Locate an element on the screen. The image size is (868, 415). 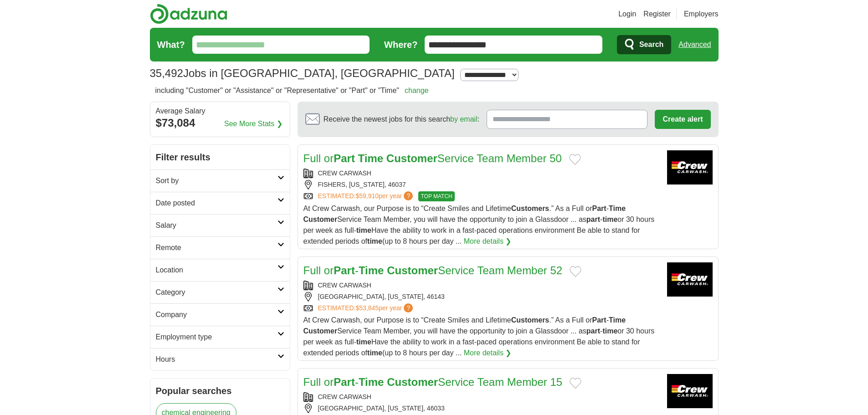
h2: Sort by is located at coordinates (216, 181).